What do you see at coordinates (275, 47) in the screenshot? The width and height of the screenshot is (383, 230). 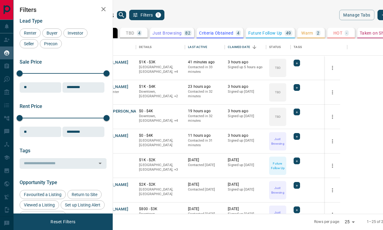 I see `div: Status` at bounding box center [275, 47].